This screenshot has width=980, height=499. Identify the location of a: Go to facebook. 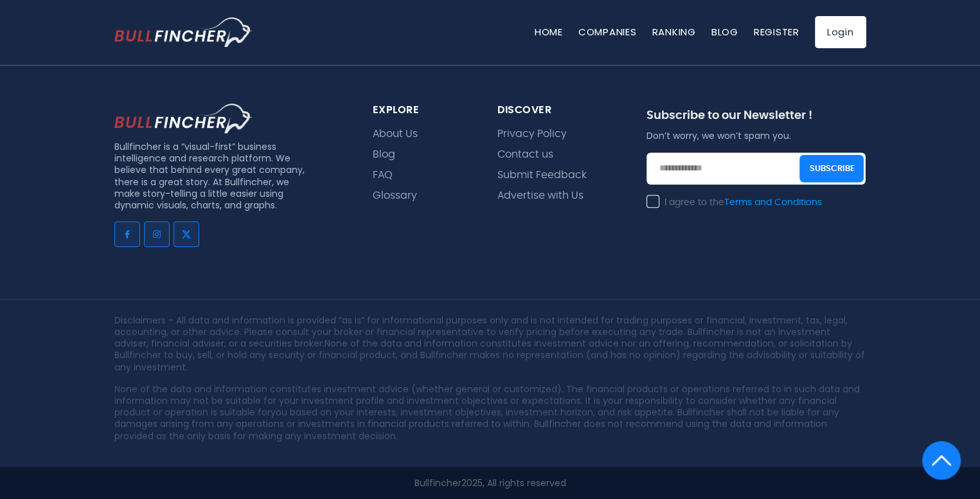
(127, 234).